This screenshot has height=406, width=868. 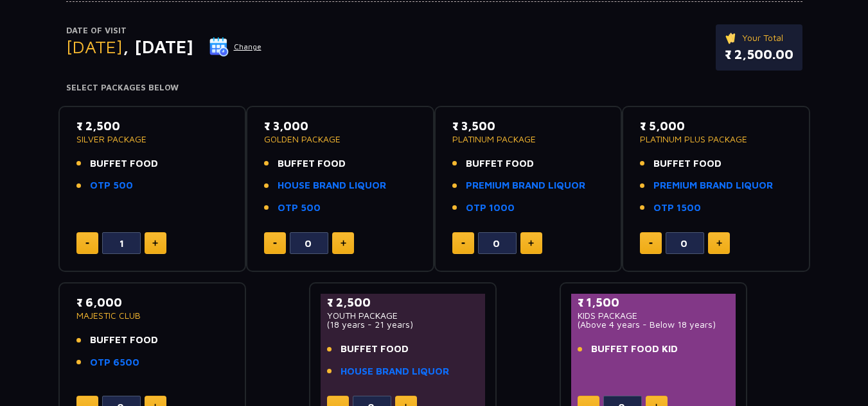 I want to click on a: OTP 1000, so click(x=490, y=208).